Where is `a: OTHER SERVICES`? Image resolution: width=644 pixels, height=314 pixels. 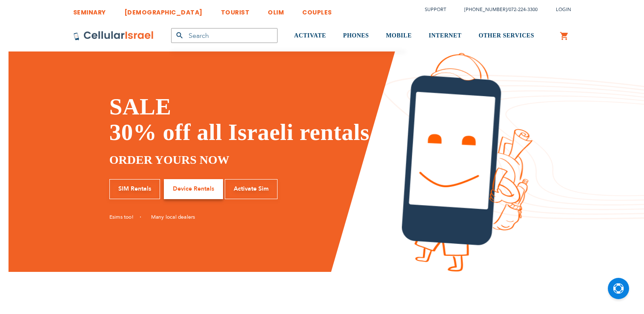
a: OTHER SERVICES is located at coordinates (506, 36).